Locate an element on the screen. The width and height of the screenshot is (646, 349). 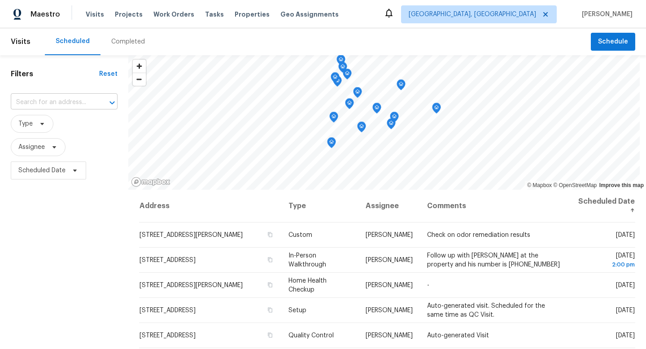
span: Quality Control is located at coordinates (311, 335).